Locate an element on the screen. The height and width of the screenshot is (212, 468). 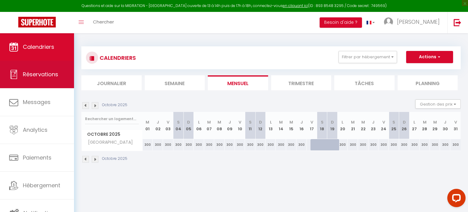
th: 10 is located at coordinates (240, 125).